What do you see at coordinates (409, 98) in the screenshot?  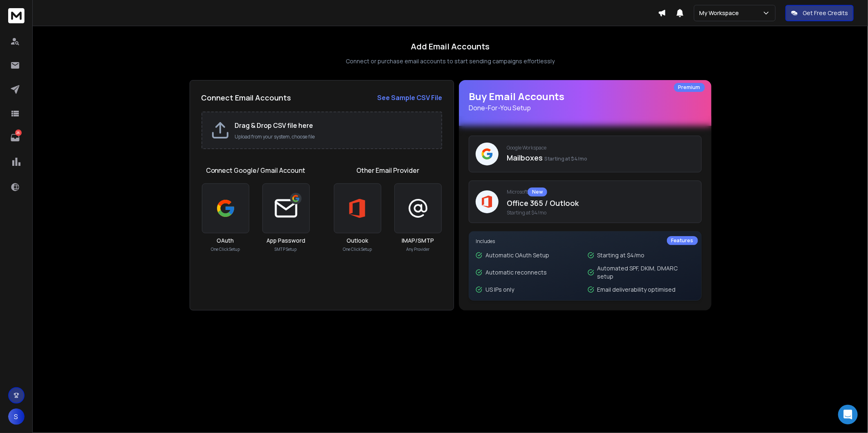 I see `a: See Sample CSV File` at bounding box center [409, 98].